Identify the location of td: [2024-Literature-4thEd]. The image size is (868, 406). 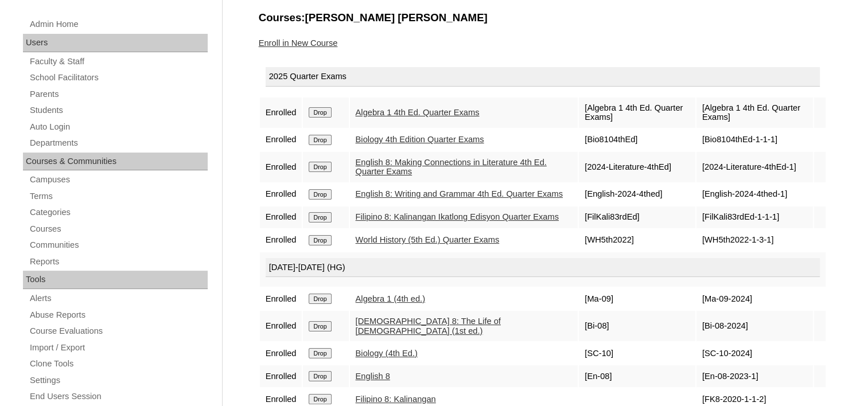
(637, 167).